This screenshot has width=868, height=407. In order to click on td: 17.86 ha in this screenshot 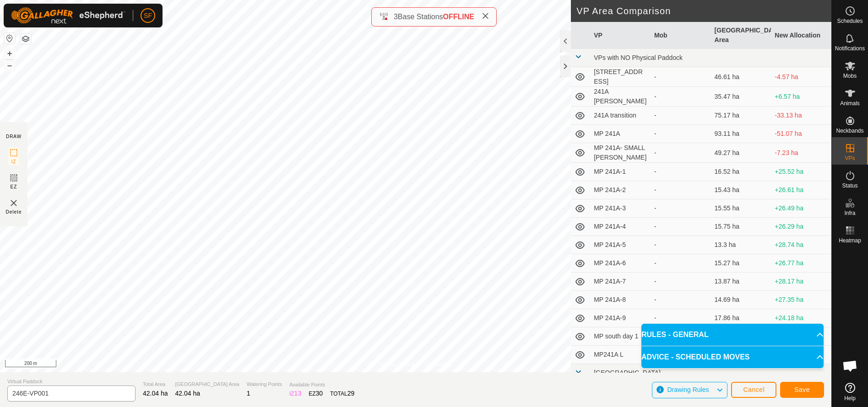, I will do `click(741, 319)`.